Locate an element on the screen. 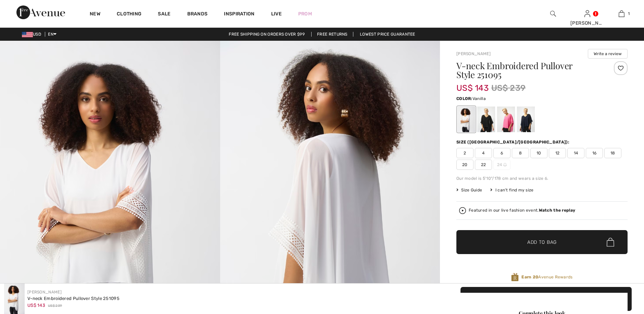 The image size is (644, 314). strong: Earn 20 is located at coordinates (529, 277).